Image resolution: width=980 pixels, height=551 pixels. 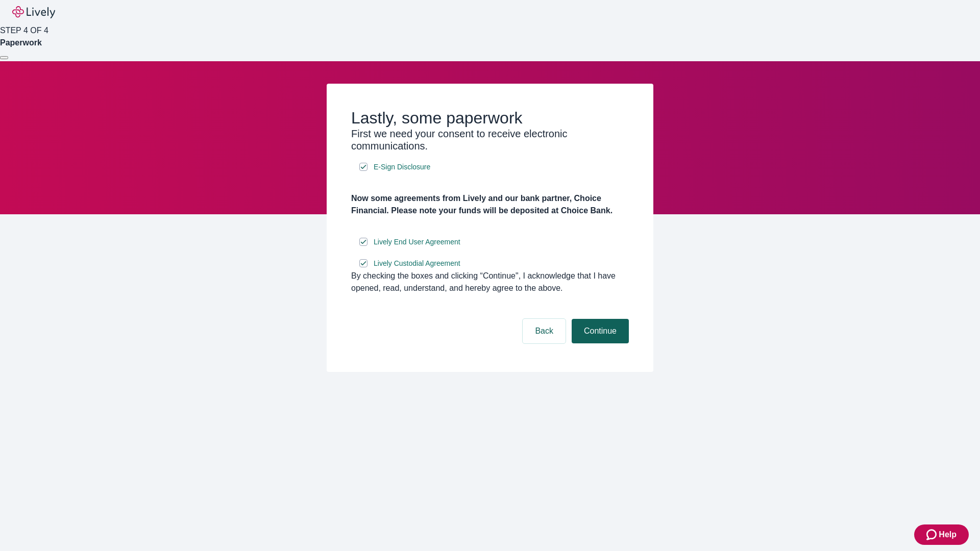 What do you see at coordinates (947, 535) in the screenshot?
I see `span: Help` at bounding box center [947, 535].